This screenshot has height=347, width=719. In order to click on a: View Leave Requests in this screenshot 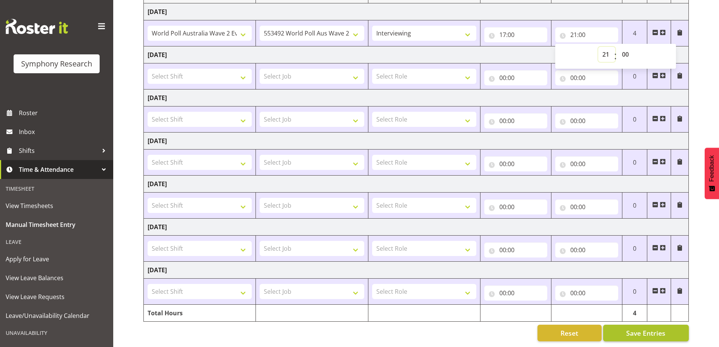, I will do `click(57, 297)`.